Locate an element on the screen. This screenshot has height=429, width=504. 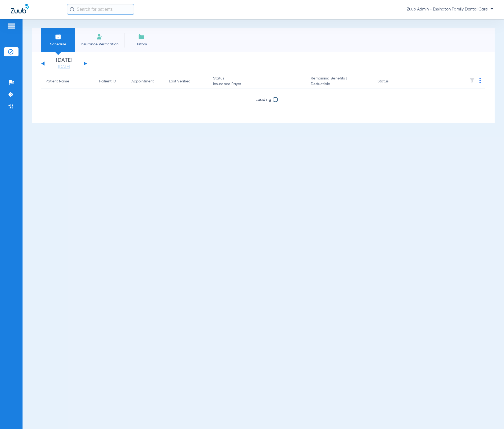
span: History is located at coordinates (141, 44).